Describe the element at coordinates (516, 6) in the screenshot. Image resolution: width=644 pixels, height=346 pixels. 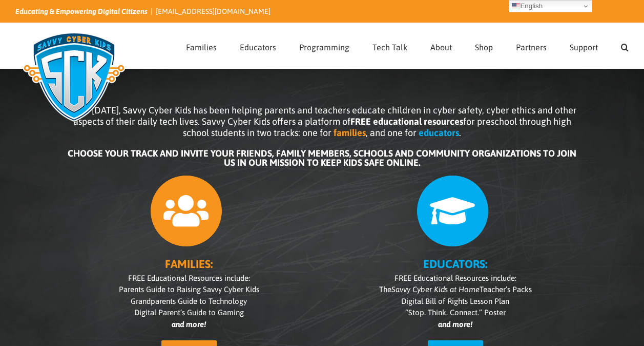
I see `img: en` at that location.